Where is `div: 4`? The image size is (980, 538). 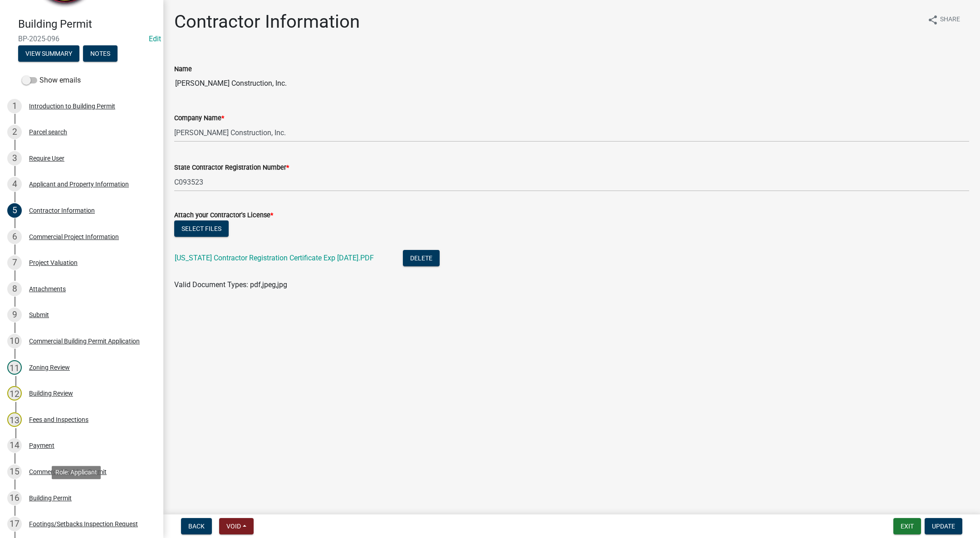 div: 4 is located at coordinates (15, 184).